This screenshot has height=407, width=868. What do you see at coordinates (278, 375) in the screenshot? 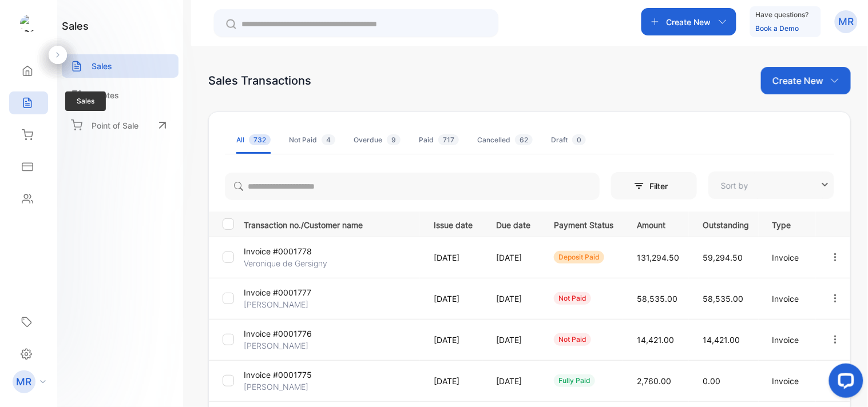
I see `p: Invoice #0001775` at bounding box center [278, 375].